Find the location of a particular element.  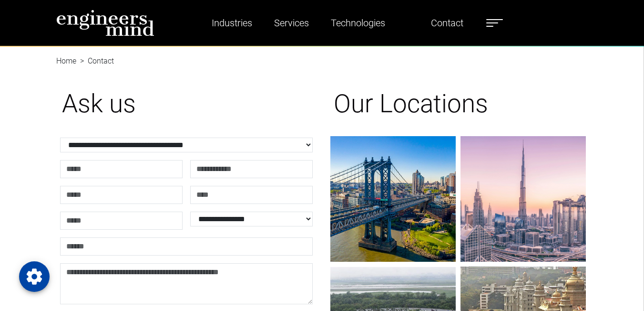

h1: Ask us is located at coordinates (186, 104).